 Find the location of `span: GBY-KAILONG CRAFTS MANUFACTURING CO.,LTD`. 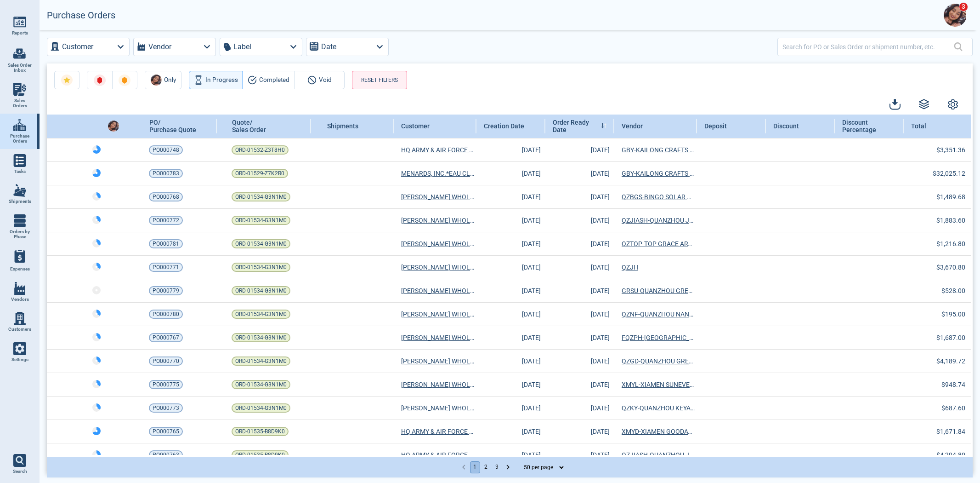

span: GBY-KAILONG CRAFTS MANUFACTURING CO.,LTD is located at coordinates (658, 173).